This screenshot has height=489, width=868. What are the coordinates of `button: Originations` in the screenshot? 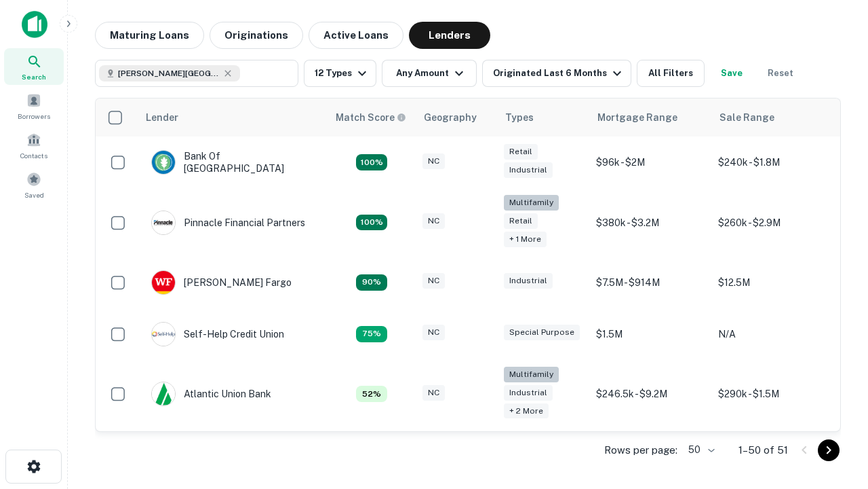 It's located at (256, 35).